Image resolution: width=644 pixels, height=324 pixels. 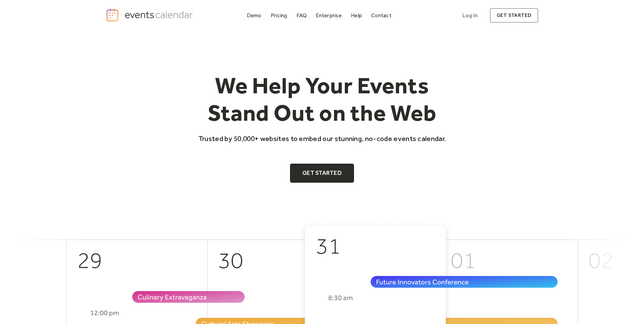 What do you see at coordinates (514, 15) in the screenshot?
I see `a: get started` at bounding box center [514, 15].